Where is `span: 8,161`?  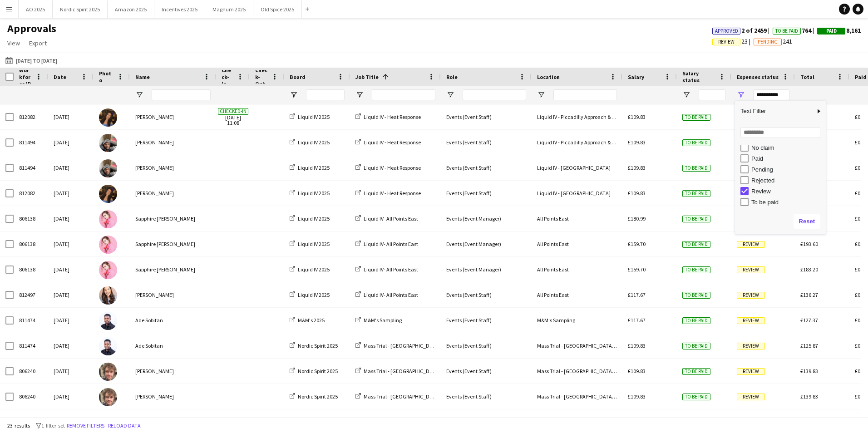
span: 8,161 is located at coordinates (839, 31).